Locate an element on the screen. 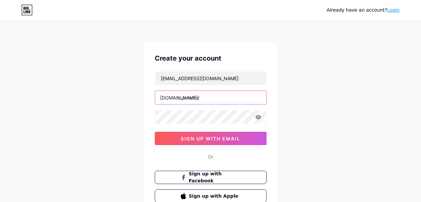 This screenshot has width=421, height=202. a: Login is located at coordinates (394, 10).